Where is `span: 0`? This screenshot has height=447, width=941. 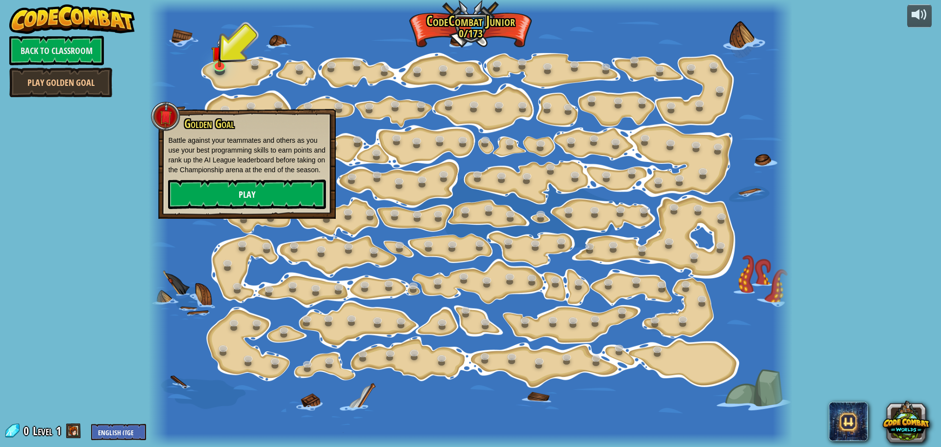
span: 0 is located at coordinates (27, 430).